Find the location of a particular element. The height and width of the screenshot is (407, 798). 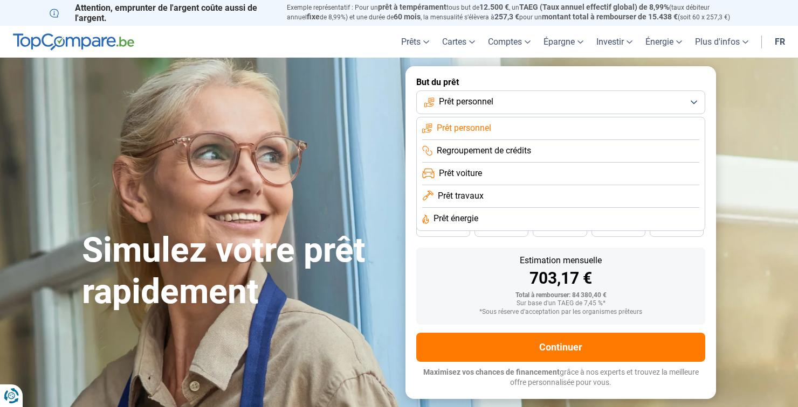

span: 60 mois is located at coordinates (407, 17).